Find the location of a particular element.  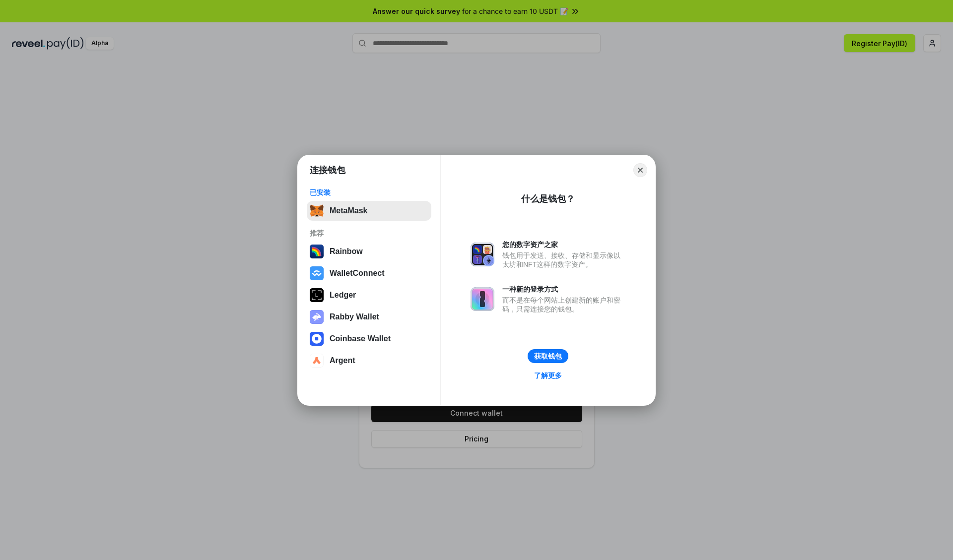

div: 什么是钱包？ is located at coordinates (548, 199).